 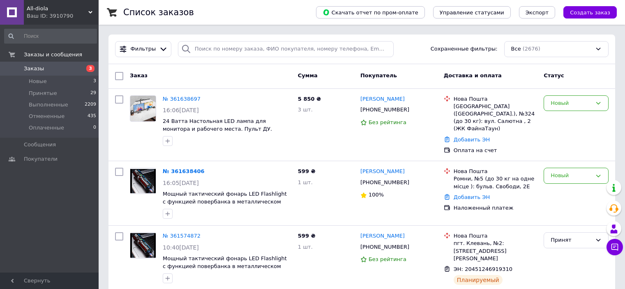 What do you see at coordinates (159, 12) in the screenshot?
I see `h1: Список заказов` at bounding box center [159, 12].